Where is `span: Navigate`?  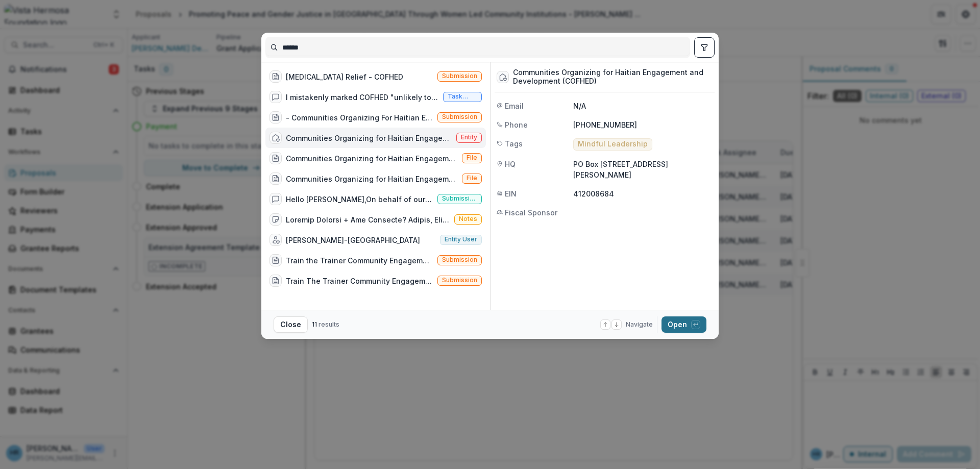
span: Navigate is located at coordinates (639, 325).